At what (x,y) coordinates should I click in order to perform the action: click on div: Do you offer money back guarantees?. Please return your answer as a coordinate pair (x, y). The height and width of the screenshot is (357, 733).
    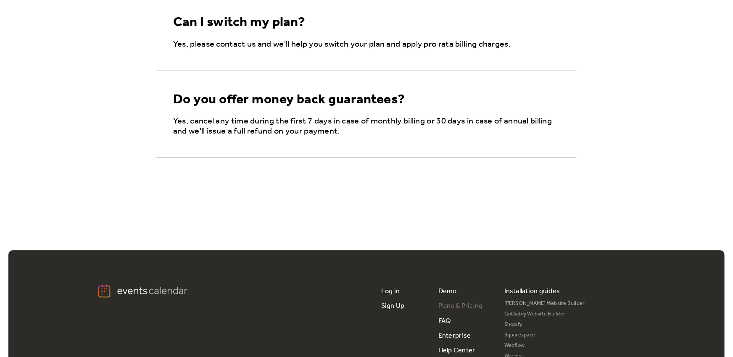
    Looking at the image, I should click on (289, 100).